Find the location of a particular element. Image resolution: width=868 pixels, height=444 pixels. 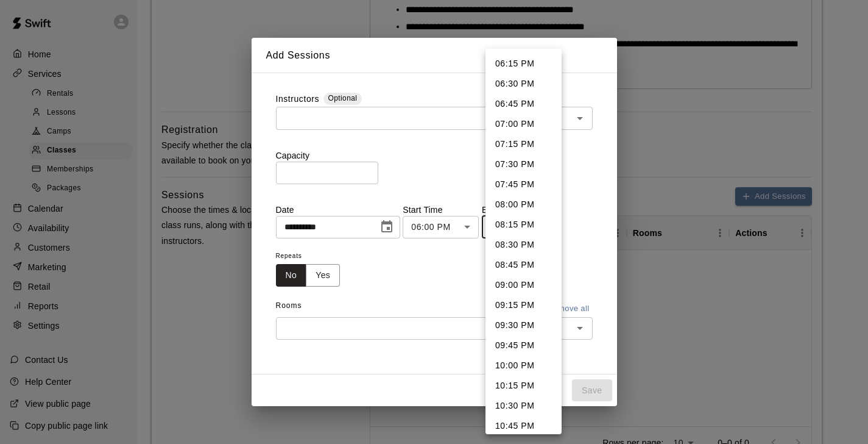

li: 08:15 PM is located at coordinates (523, 224).